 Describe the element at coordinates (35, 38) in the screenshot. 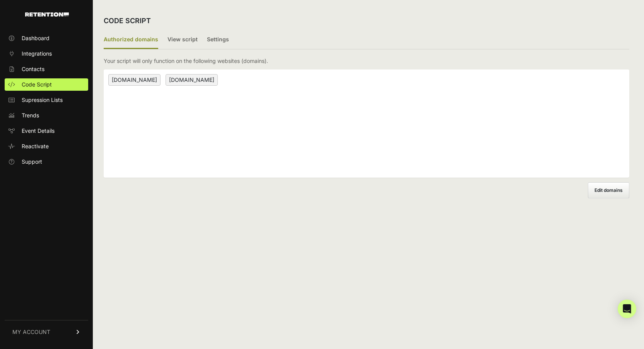

I see `span: Dashboard` at that location.